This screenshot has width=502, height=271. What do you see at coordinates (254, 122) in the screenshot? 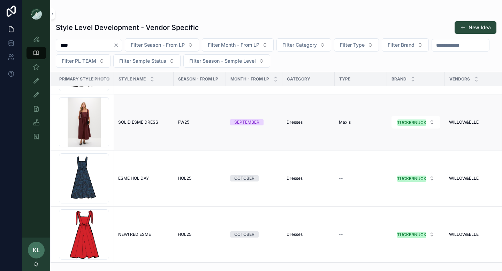
I see `a: SEPTEMBER` at bounding box center [254, 122].